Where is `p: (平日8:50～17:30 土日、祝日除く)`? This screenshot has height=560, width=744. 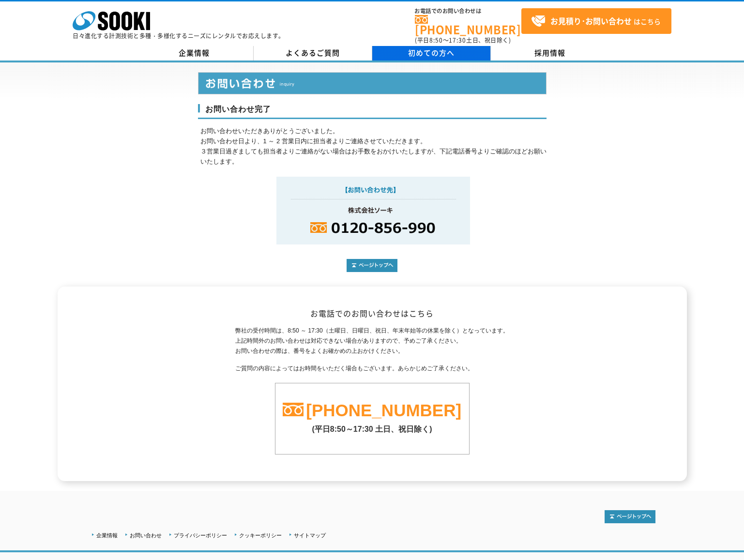
p: (平日8:50～17:30 土日、祝日除く) is located at coordinates (372, 427).